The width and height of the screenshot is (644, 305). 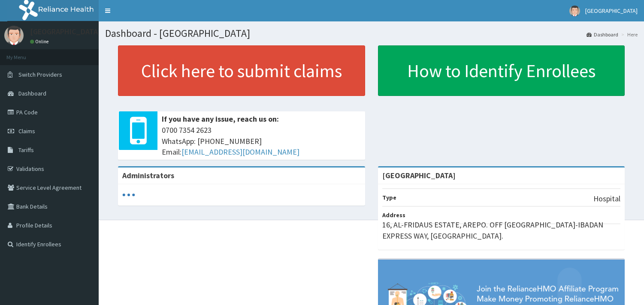 What do you see at coordinates (220, 118) in the screenshot?
I see `b: If you have any issue, reach us on:` at bounding box center [220, 118].